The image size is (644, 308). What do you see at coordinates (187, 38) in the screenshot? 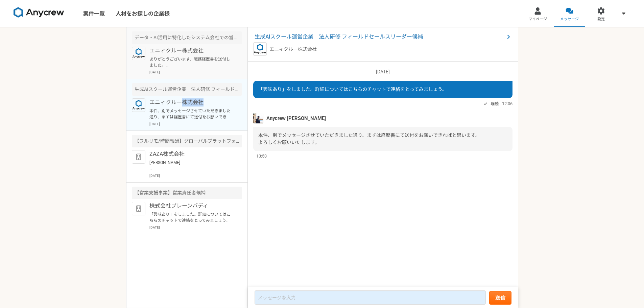
I see `div: データ・AI活用に特化したシステム会社での営業顧問によるアポイント獲得支援` at bounding box center [187, 38].